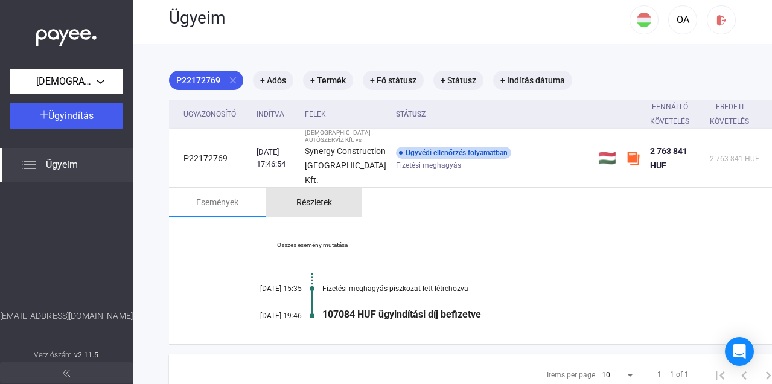 This screenshot has height=384, width=772. Describe the element at coordinates (619, 374) in the screenshot. I see `mat-select: Items per page:` at that location.